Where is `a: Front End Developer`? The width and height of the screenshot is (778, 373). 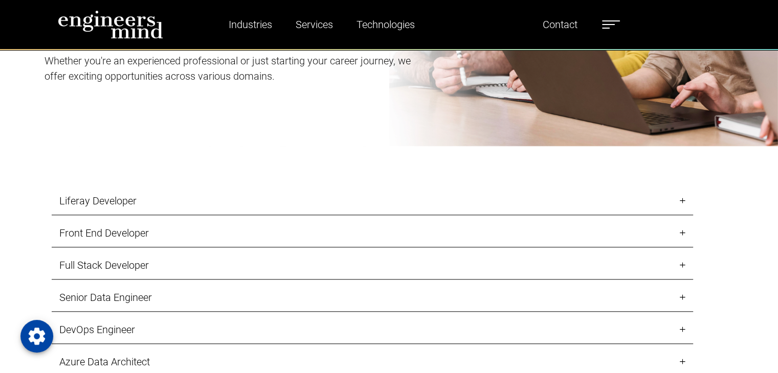 a: Front End Developer is located at coordinates (372, 233).